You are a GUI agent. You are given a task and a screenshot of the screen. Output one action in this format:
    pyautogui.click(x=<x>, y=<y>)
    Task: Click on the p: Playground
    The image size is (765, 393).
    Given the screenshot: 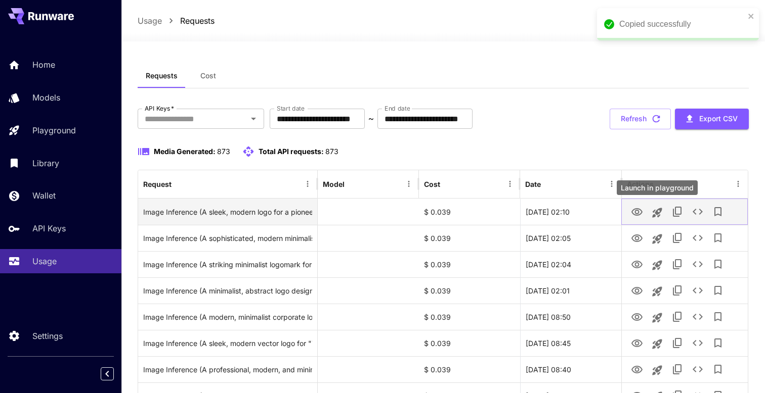 What is the action you would take?
    pyautogui.click(x=54, y=130)
    